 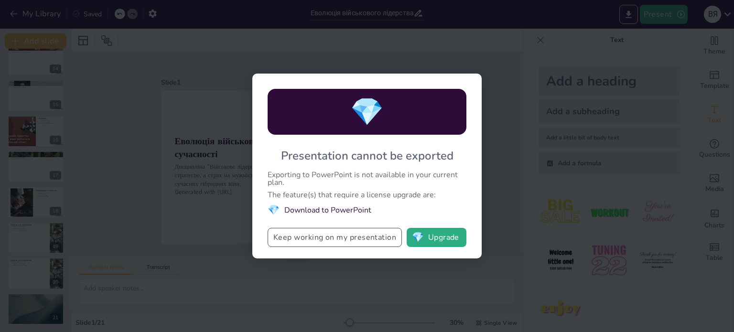 I want to click on li: Download to PowerPoint, so click(x=367, y=210).